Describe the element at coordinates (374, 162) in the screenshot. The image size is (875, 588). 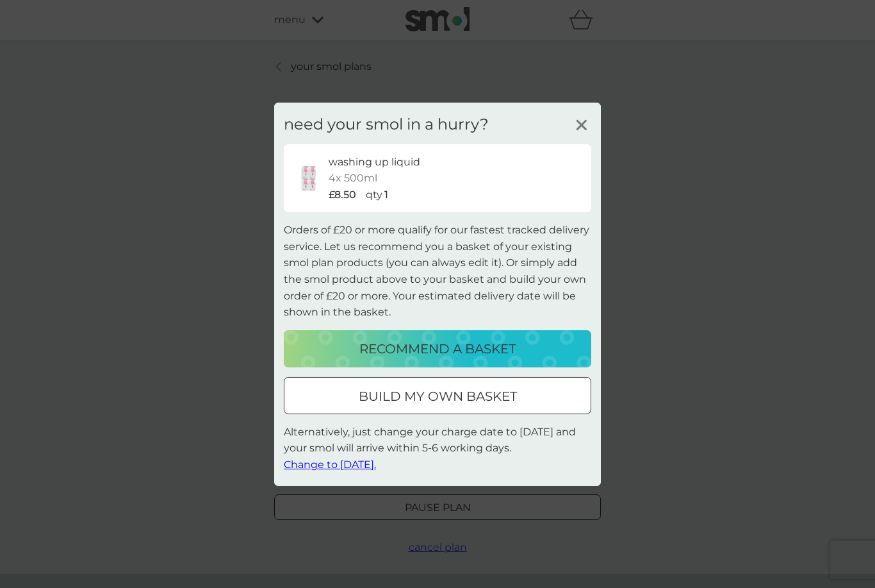
I see `p: washing up liquid` at that location.